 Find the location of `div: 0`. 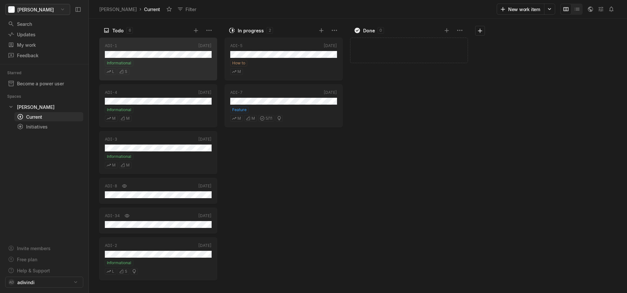

div: 0 is located at coordinates (381, 30).